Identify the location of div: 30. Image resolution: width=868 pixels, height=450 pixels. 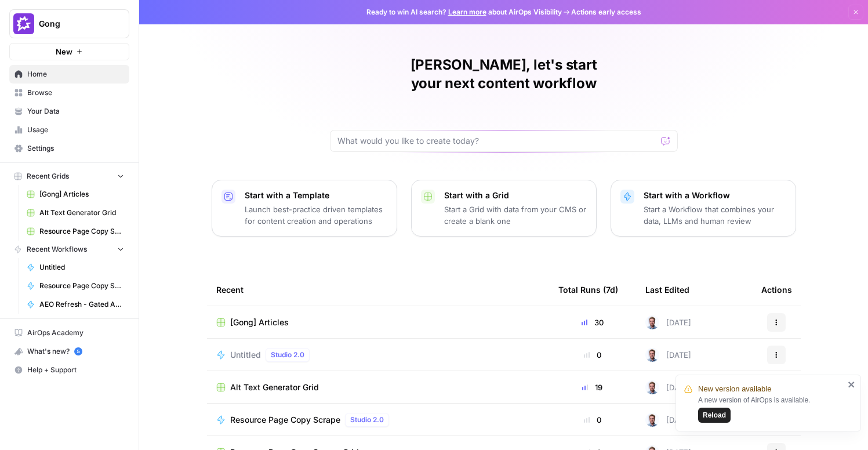
(593, 322).